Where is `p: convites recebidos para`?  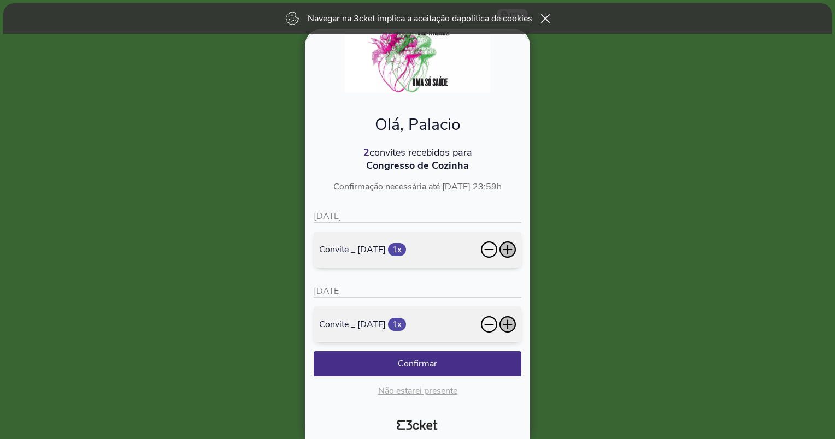
p: convites recebidos para is located at coordinates (418, 152).